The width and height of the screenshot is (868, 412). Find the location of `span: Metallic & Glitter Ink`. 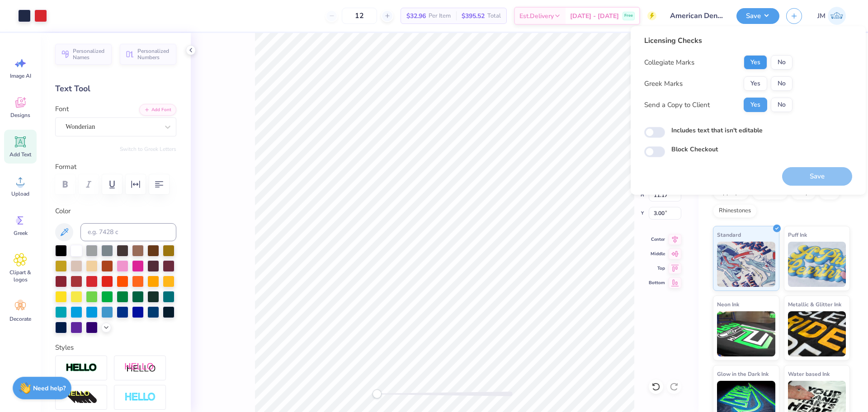

span: Metallic & Glitter Ink is located at coordinates (815, 304).